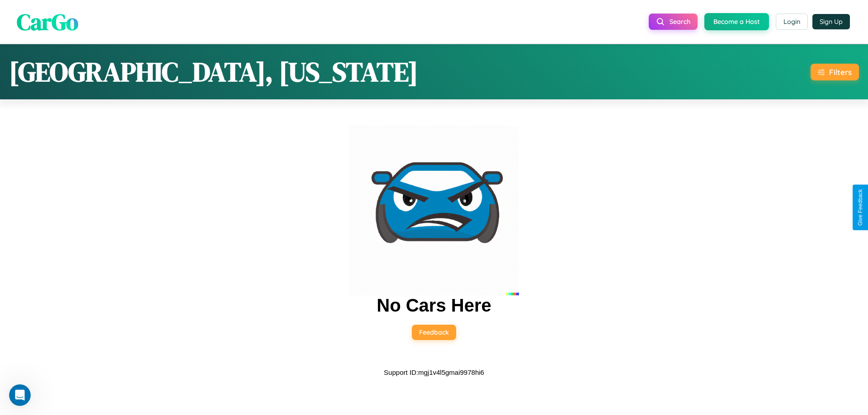 This screenshot has height=415, width=868. I want to click on div: Filters, so click(840, 72).